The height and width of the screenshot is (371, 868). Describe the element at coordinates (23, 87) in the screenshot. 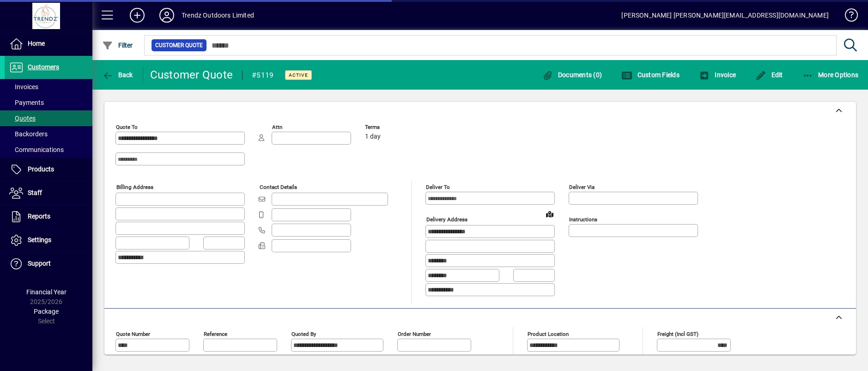

I see `span: Invoices` at that location.